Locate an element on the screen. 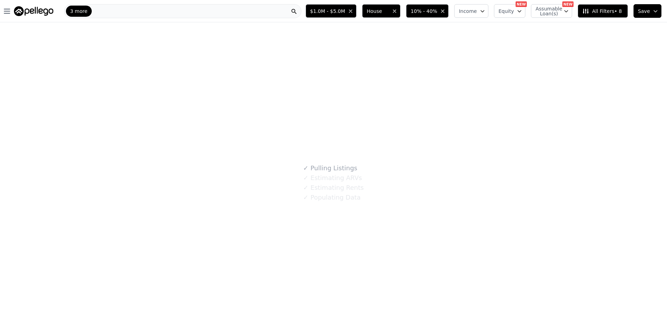 This screenshot has width=667, height=321. div: Estimating ARVs is located at coordinates (332, 178).